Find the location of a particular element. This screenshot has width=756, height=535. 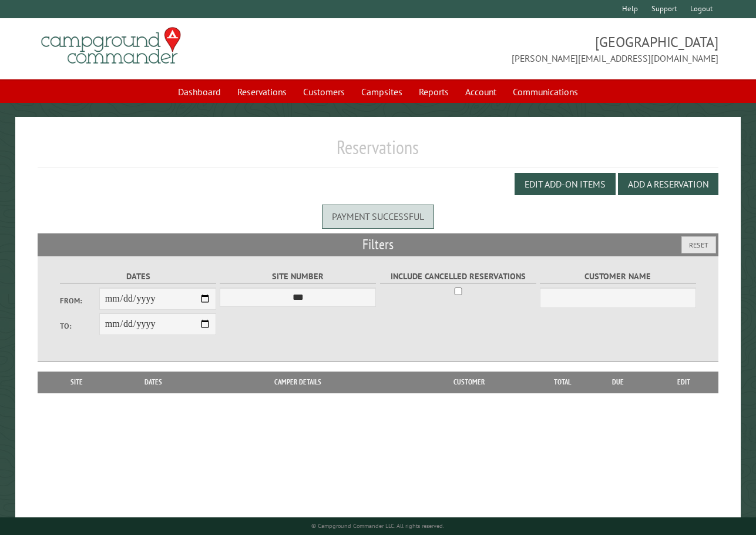

button: Reset is located at coordinates (699, 245).